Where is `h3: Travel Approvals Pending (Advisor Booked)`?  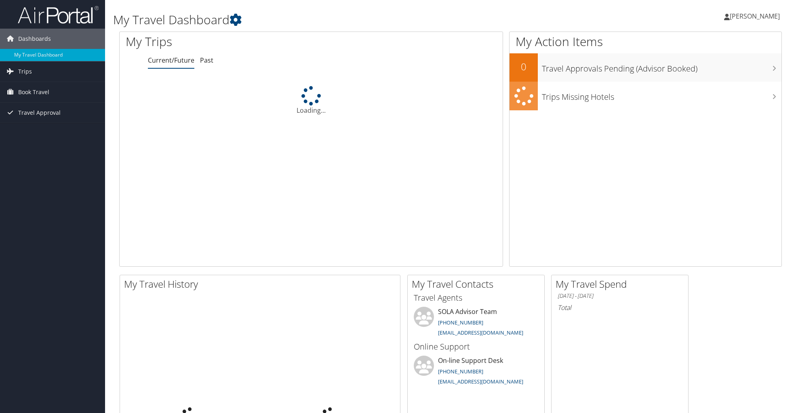
h3: Travel Approvals Pending (Advisor Booked) is located at coordinates (661, 67).